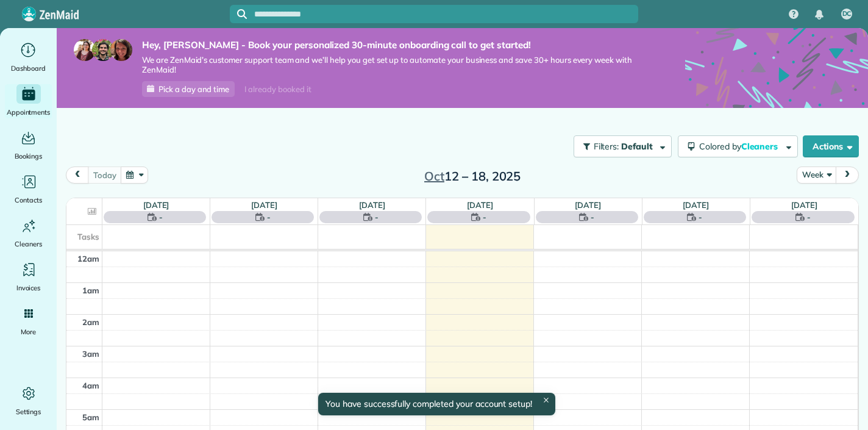  What do you see at coordinates (28, 288) in the screenshot?
I see `span: Invoices` at bounding box center [28, 288].